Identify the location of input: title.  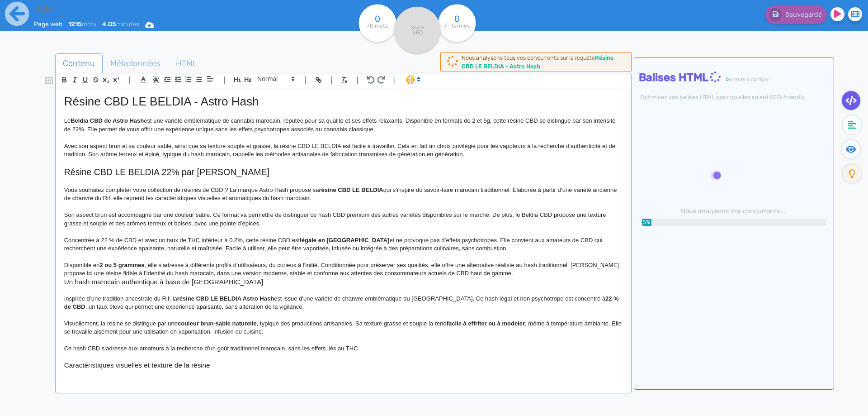
(164, 9).